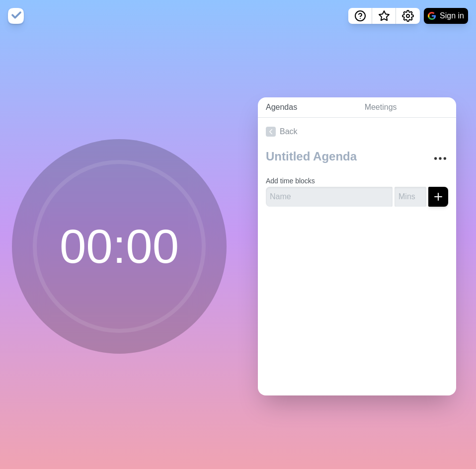  What do you see at coordinates (410, 196) in the screenshot?
I see `input: Mins` at bounding box center [410, 196].